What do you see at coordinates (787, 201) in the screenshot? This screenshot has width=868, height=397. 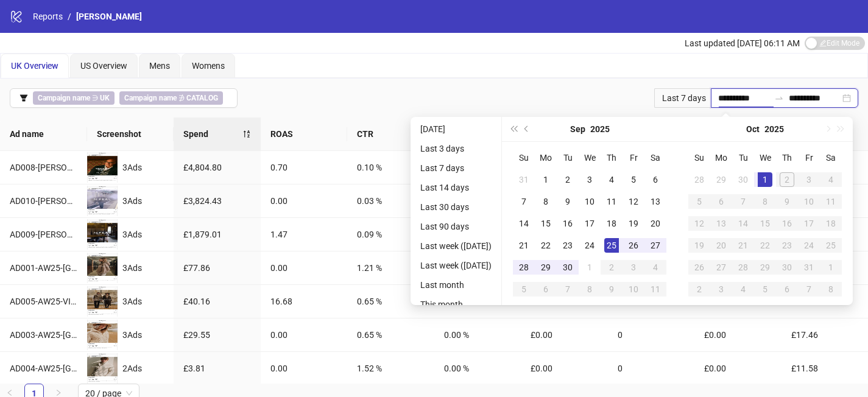 I see `td: 2025-10-09` at bounding box center [787, 201].